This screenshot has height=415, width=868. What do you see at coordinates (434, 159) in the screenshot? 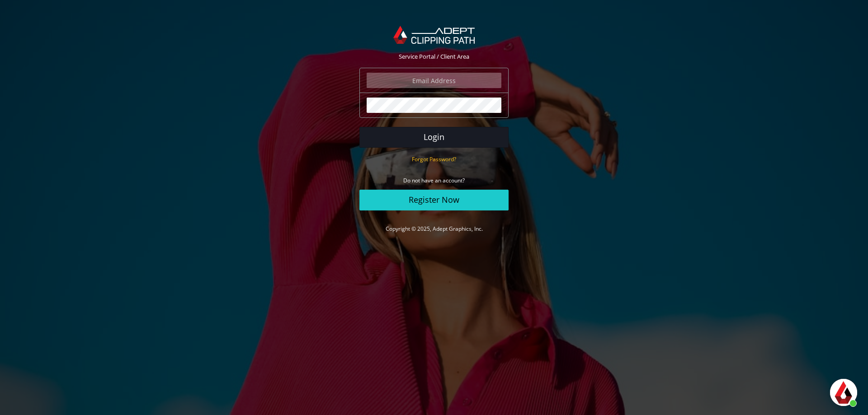
I see `a: Forgot Password?` at bounding box center [434, 159].